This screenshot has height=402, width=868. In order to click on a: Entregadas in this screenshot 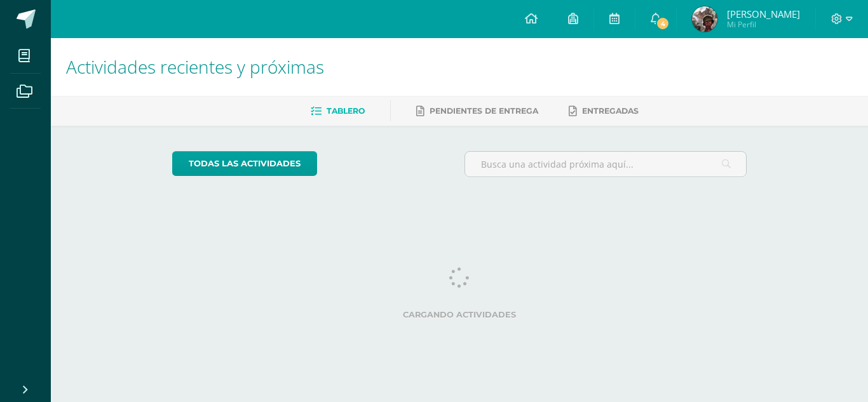, I will do `click(603, 111)`.